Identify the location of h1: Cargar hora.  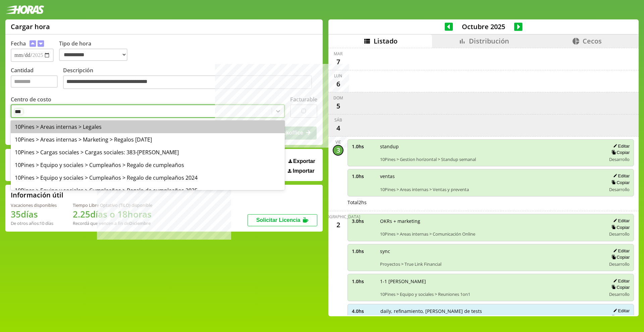
(30, 26).